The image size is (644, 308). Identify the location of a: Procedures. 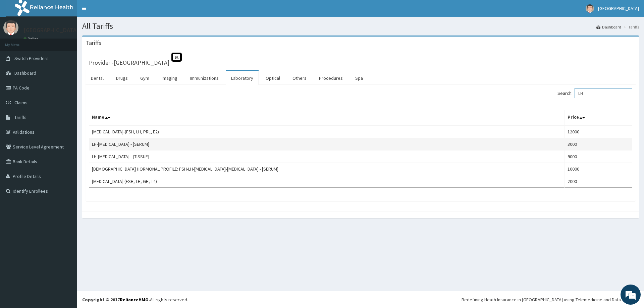
(330, 78).